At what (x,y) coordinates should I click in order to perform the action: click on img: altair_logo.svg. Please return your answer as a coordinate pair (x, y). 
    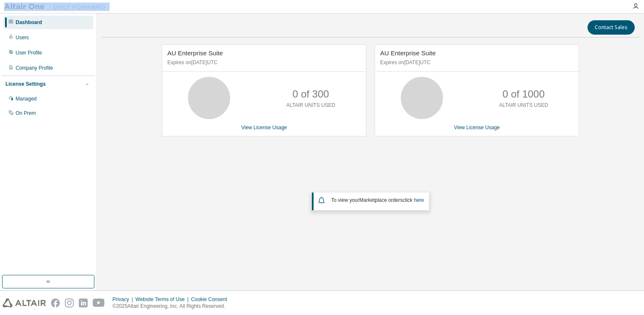
    Looking at the image, I should click on (24, 303).